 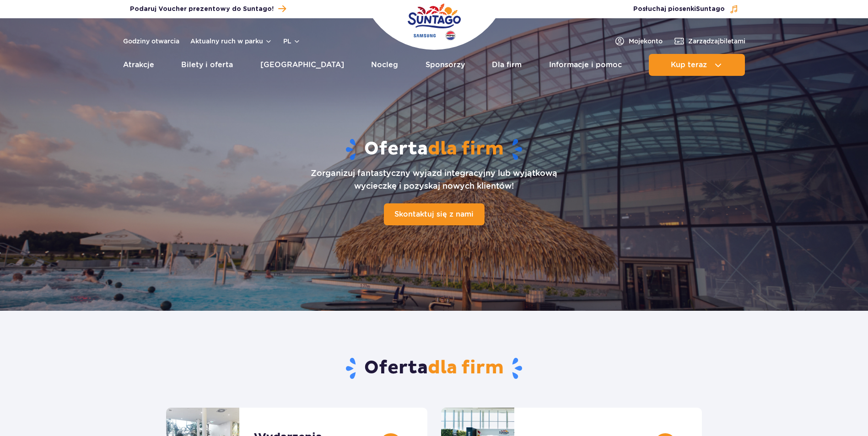 What do you see at coordinates (679, 9) in the screenshot?
I see `span: Posłuchaj piosenki` at bounding box center [679, 9].